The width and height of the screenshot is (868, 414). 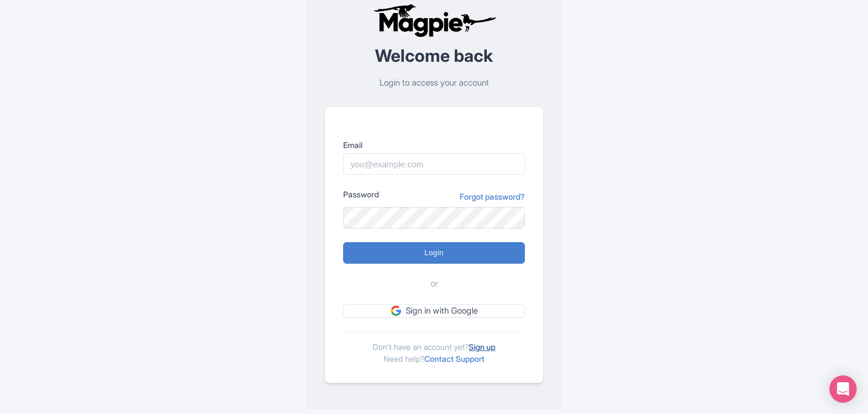 What do you see at coordinates (481, 346) in the screenshot?
I see `a: Sign up` at bounding box center [481, 346].